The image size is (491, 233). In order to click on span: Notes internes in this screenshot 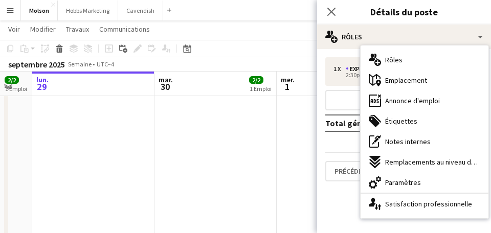, I will do `click(407, 142)`.